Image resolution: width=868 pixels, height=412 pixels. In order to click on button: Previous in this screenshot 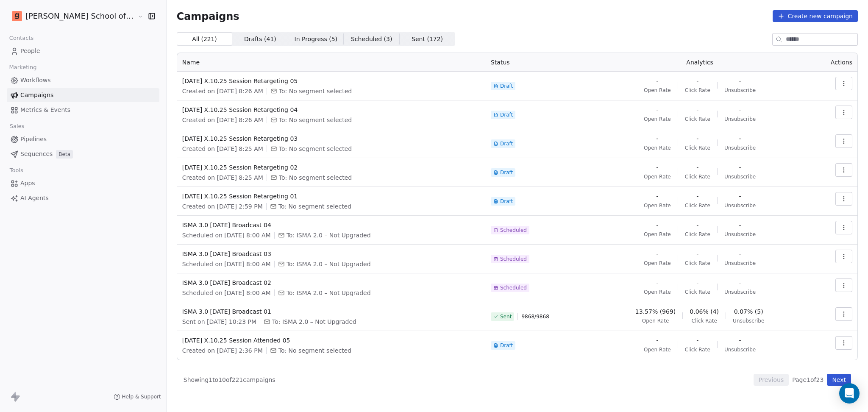, I will do `click(770, 379)`.